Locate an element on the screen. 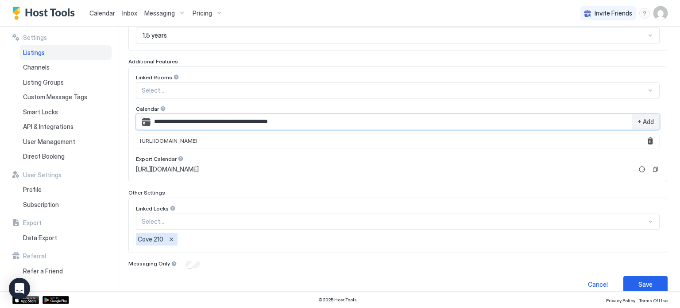  span: Invite Friends is located at coordinates (613, 13).